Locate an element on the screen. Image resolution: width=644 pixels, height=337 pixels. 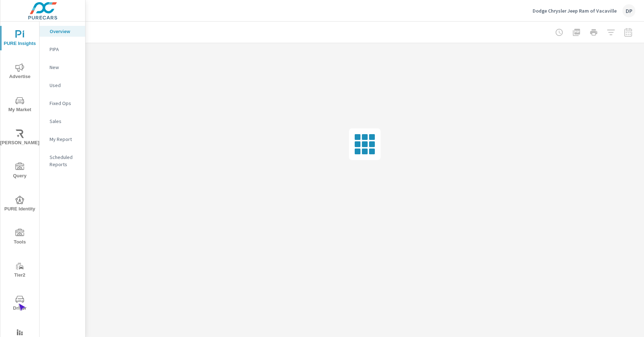
span: Tools is located at coordinates (20, 237).